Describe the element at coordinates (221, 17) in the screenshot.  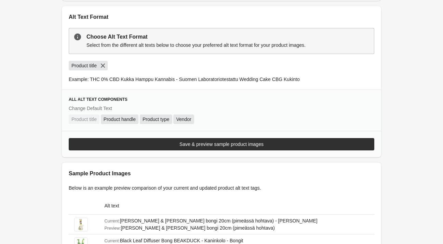
I see `h2: Alt Text Format` at that location.